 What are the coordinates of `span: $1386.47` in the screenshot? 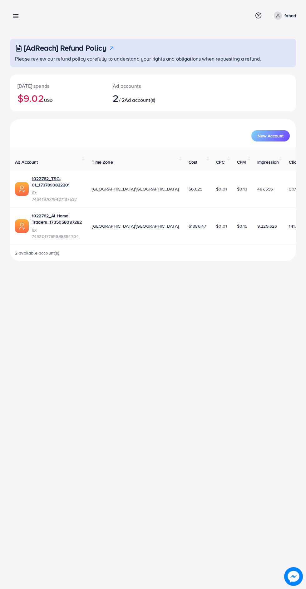 It's located at (197, 226).